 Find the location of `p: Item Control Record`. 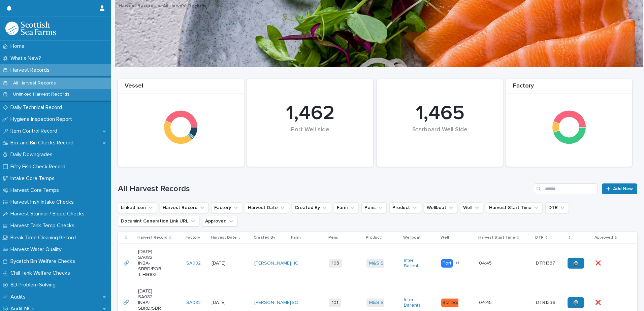

p: Item Control Record is located at coordinates (35, 131).